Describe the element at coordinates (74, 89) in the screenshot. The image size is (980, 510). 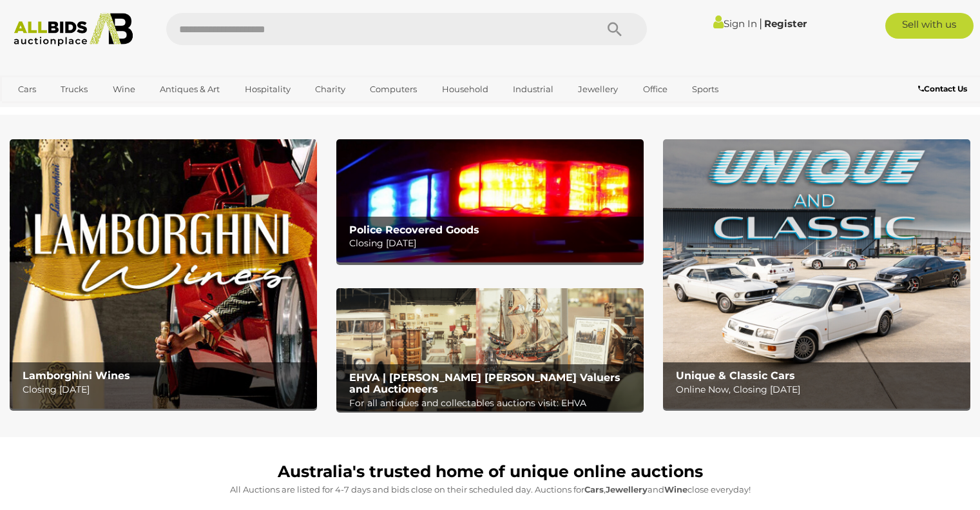
I see `a: Trucks` at that location.